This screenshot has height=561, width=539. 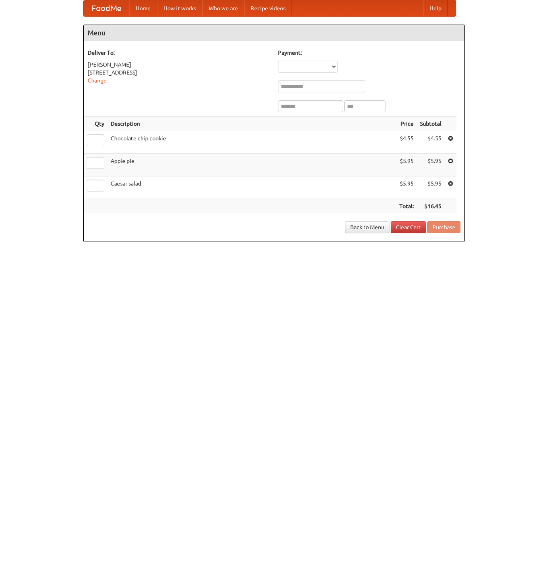 What do you see at coordinates (408, 227) in the screenshot?
I see `a: Clear Cart` at bounding box center [408, 227].